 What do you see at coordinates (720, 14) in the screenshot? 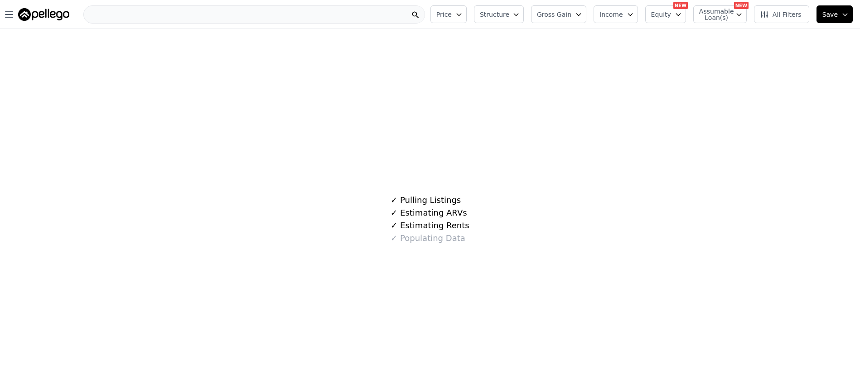
I see `button: Assumable Loan(s)` at bounding box center [720, 14].